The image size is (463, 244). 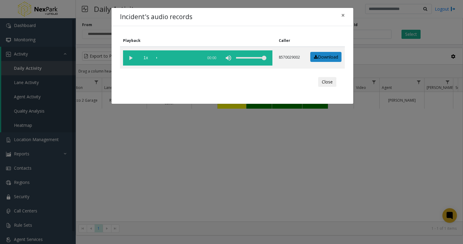 What do you see at coordinates (290, 41) in the screenshot?
I see `th: Caller` at bounding box center [290, 41].